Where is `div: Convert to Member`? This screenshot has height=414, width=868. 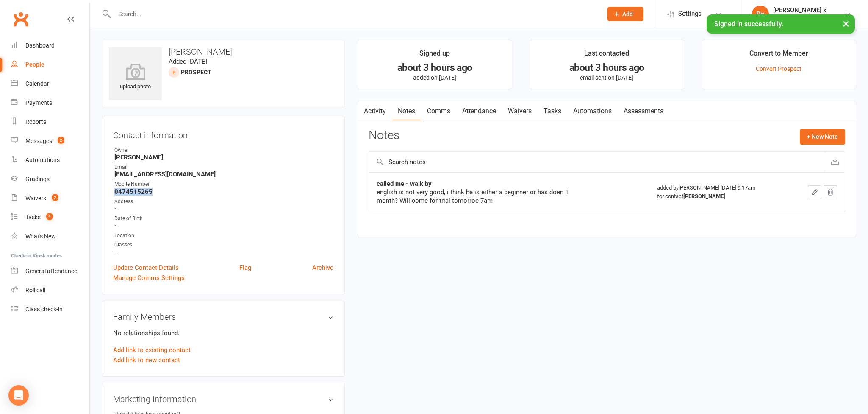 div: Convert to Member is located at coordinates (779, 55).